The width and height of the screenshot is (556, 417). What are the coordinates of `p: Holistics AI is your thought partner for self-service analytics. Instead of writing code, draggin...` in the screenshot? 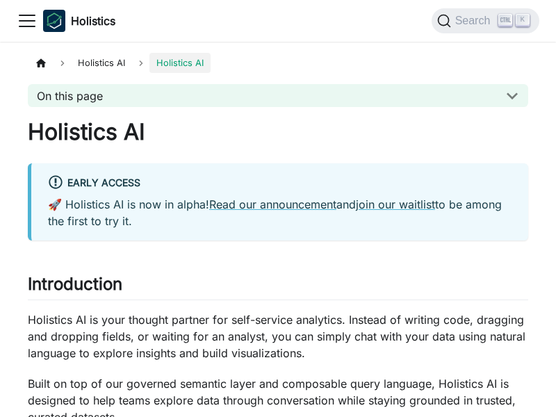 It's located at (278, 337).